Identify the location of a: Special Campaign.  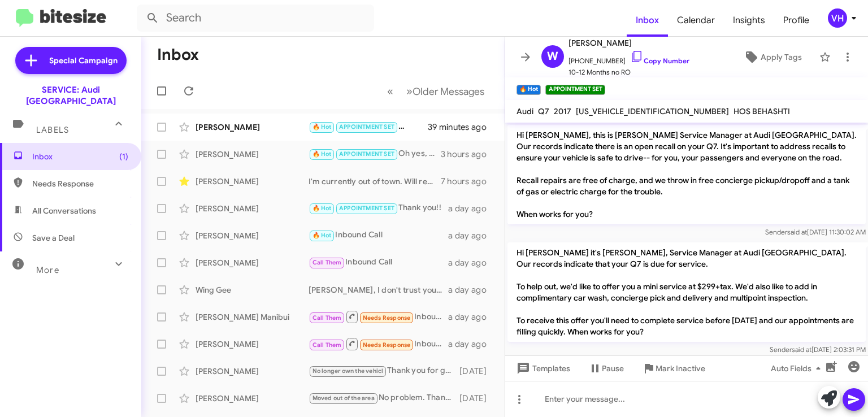
(71, 61).